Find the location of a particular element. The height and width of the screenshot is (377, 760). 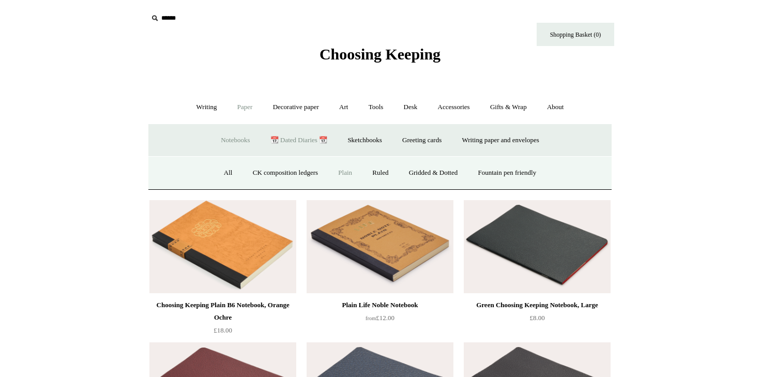

a: Green Choosing Keeping Notebook, Large £8.00 is located at coordinates (537, 320).